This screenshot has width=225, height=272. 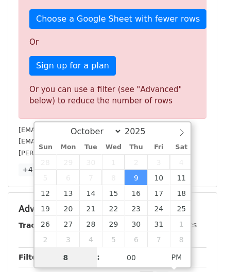 I want to click on span: October 27, 2025, so click(x=68, y=224).